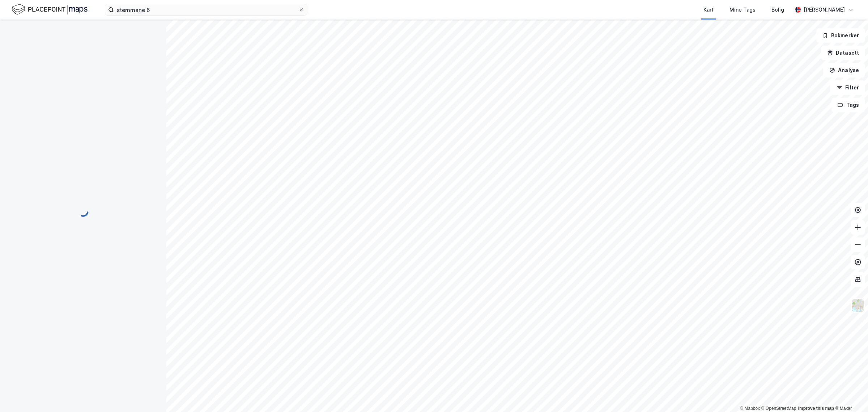 The image size is (868, 412). What do you see at coordinates (850, 395) in the screenshot?
I see `div: Kontrollprogram for chat` at bounding box center [850, 395].